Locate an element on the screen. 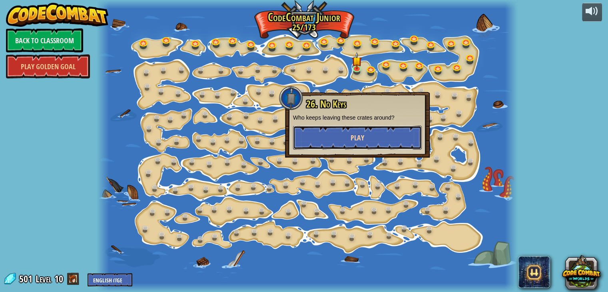 This screenshot has height=292, width=608. img: level-banner-started.png is located at coordinates (357, 61).